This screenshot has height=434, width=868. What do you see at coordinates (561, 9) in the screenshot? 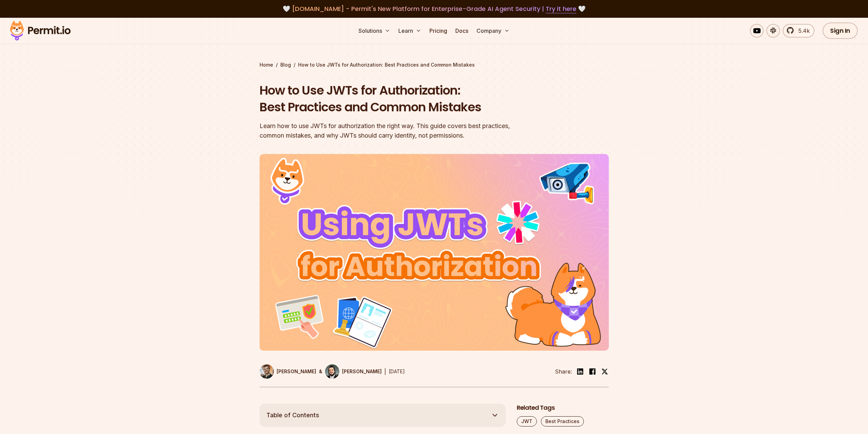
I see `a: Try it here` at bounding box center [561, 9].